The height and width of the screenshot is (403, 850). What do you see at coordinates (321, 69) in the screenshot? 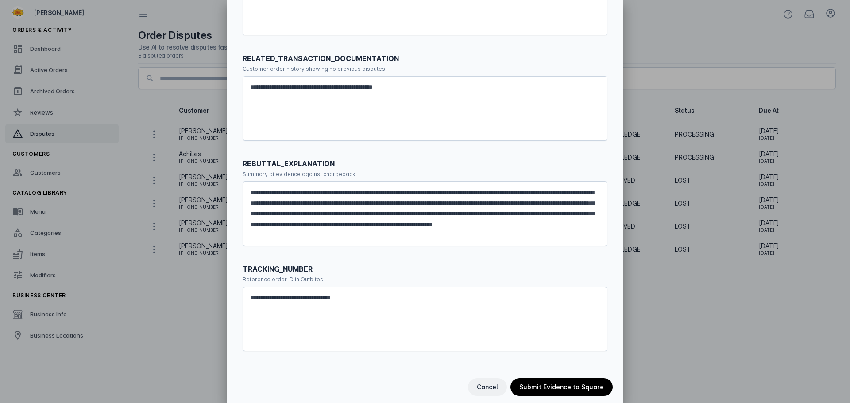
I see `div: Customer order history showing no previous disputes.` at bounding box center [321, 69].